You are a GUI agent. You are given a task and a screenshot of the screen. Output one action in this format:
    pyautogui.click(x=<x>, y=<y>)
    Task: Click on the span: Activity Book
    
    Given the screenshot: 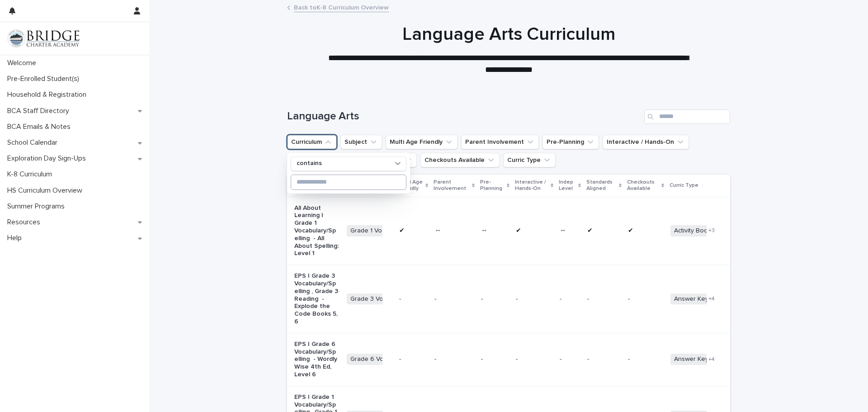 What is the action you would take?
    pyautogui.click(x=692, y=231)
    